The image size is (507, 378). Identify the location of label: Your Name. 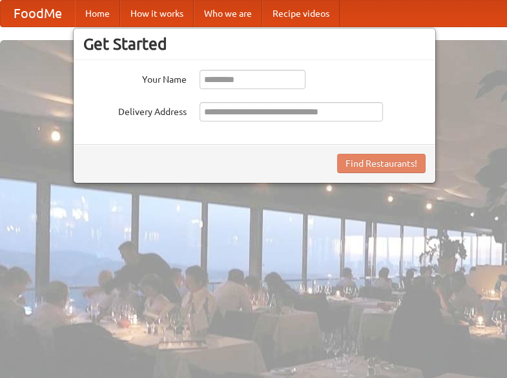
(135, 77).